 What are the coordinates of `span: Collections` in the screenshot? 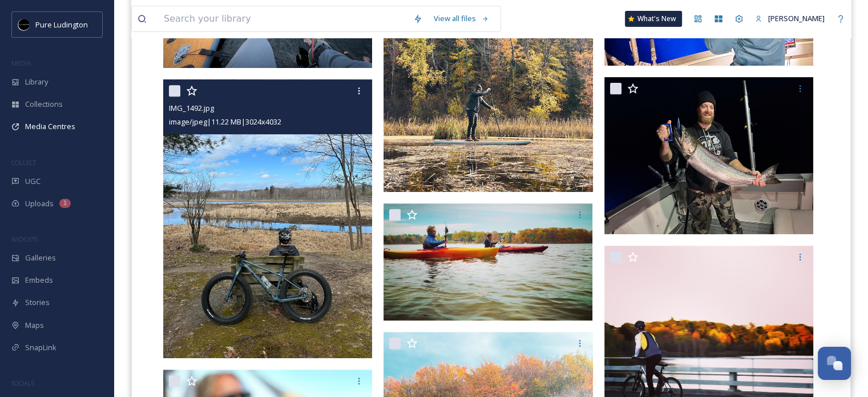 It's located at (44, 104).